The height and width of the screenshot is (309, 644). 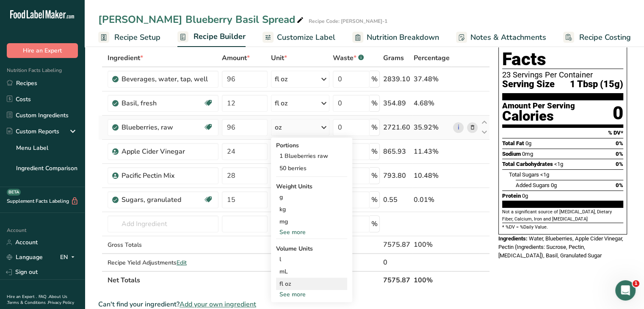 I want to click on div: 2839.10, so click(x=396, y=79).